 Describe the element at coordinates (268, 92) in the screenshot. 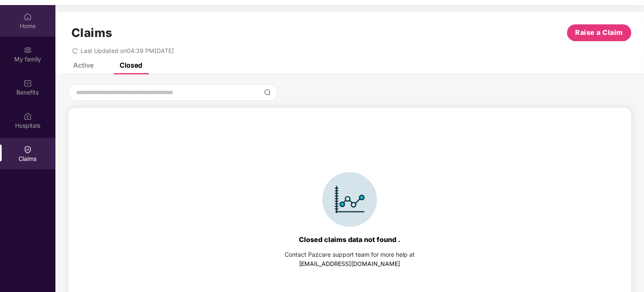

I see `img: svg+xml;base64,PHN2ZyBpZD0iU2VhcmNoLTMyeDMyIiB4bWxucz0iaHR0cDovL3d3dy53My5vcmcvMjAwMC9zdmciIHdpZH...` at that location.